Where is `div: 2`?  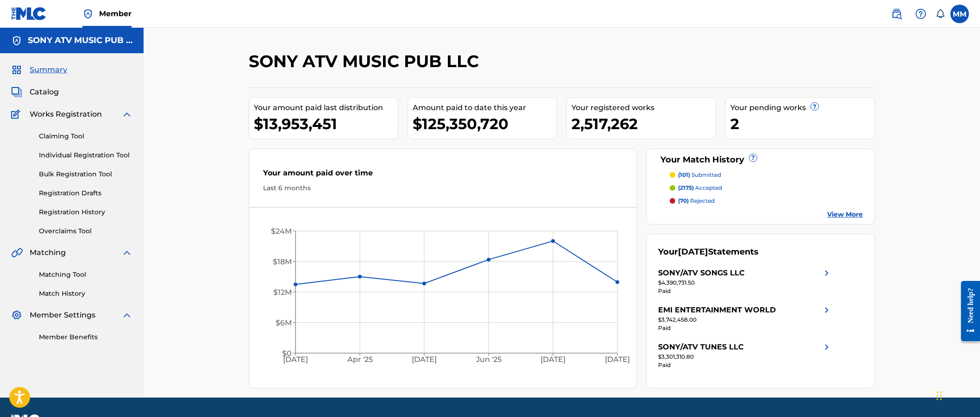 div: 2 is located at coordinates (802, 123).